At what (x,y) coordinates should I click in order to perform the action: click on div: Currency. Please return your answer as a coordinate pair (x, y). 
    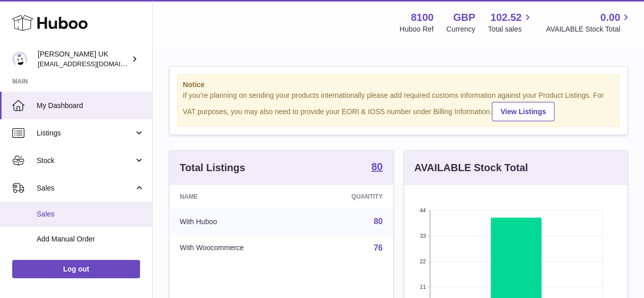
    Looking at the image, I should click on (460, 29).